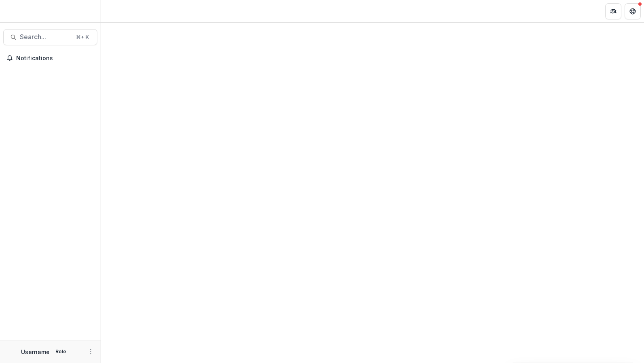 This screenshot has height=363, width=644. I want to click on p: Role, so click(61, 352).